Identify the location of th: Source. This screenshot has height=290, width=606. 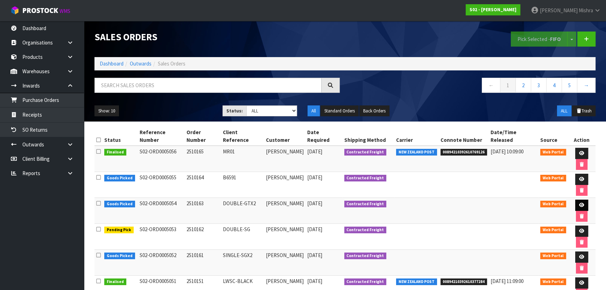
(553, 136).